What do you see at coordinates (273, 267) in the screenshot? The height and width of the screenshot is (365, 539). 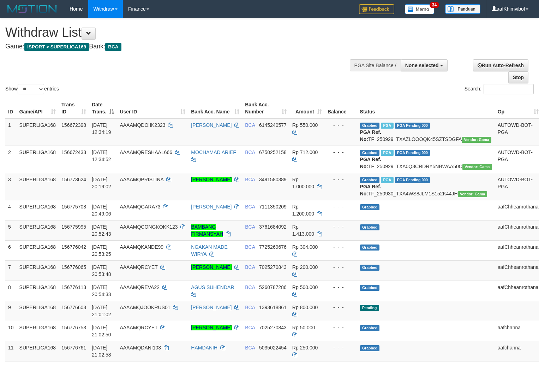 I see `span: Copy 7025270843 to clipboard` at bounding box center [273, 267].